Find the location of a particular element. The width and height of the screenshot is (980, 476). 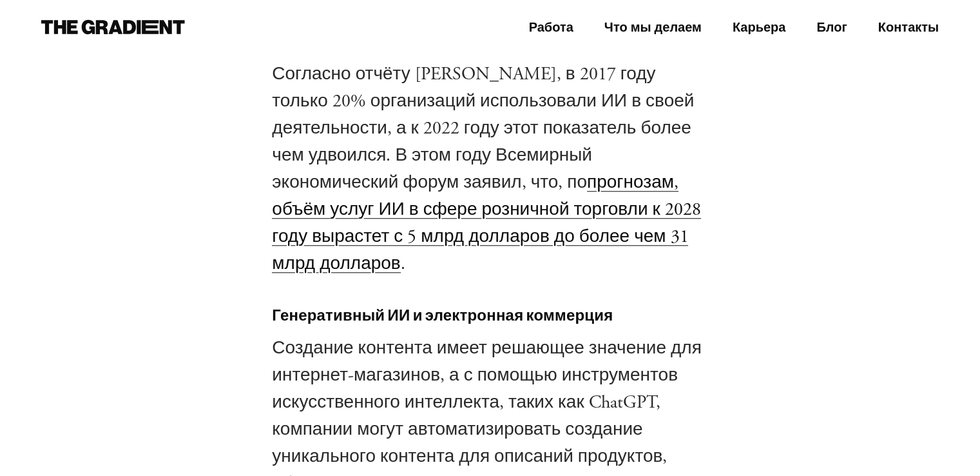

a: Карьера is located at coordinates (759, 27).